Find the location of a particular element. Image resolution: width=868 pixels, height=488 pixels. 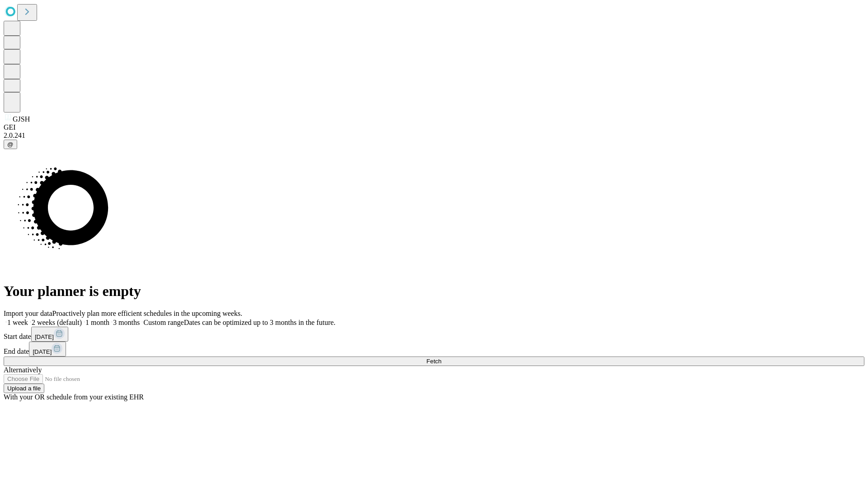

button: Fetch is located at coordinates (434, 361).